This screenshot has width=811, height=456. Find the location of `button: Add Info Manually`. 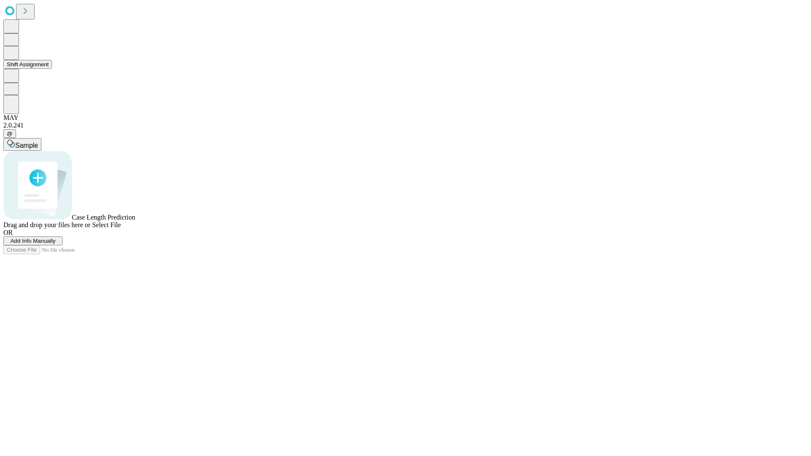

button: Add Info Manually is located at coordinates (33, 241).